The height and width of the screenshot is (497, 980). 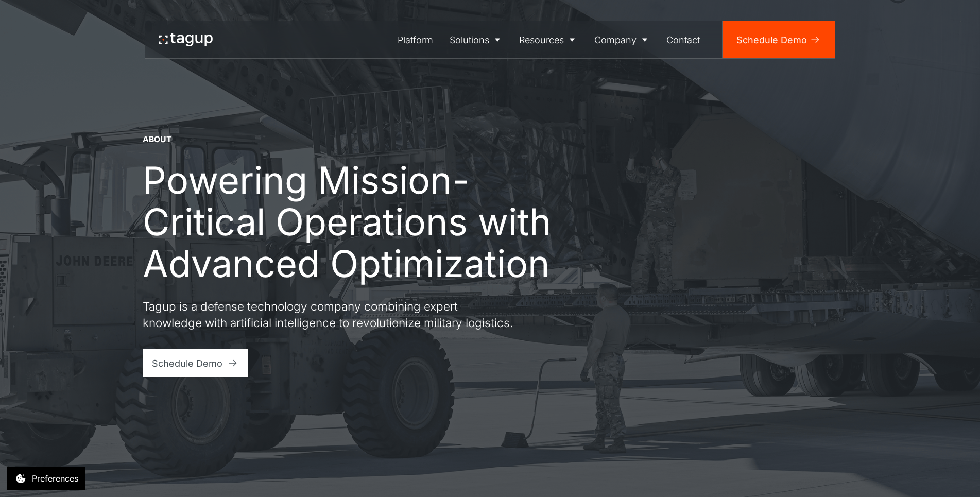 I want to click on a: Solutions, so click(x=476, y=40).